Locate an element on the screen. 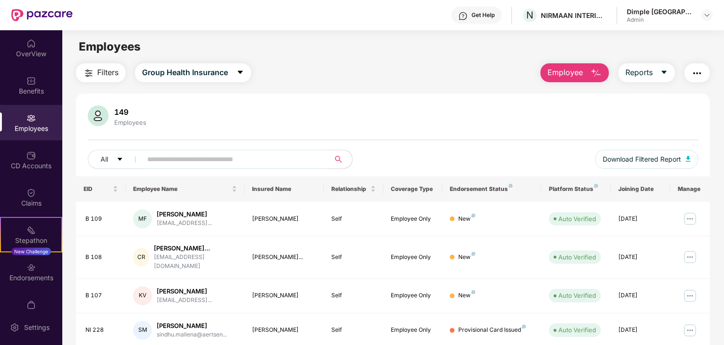 The height and width of the screenshot is (345, 724). button: Allcaret-down is located at coordinates (117, 159).